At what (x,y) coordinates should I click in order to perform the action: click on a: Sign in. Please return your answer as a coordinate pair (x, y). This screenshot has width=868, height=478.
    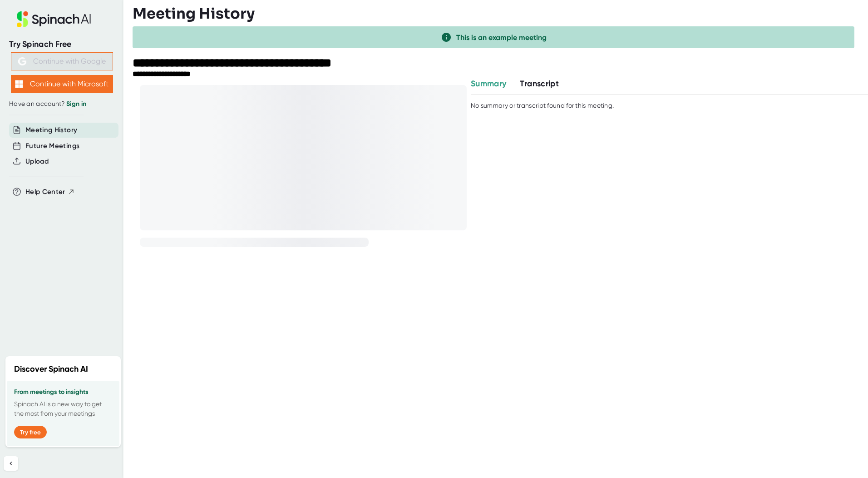
    Looking at the image, I should click on (76, 104).